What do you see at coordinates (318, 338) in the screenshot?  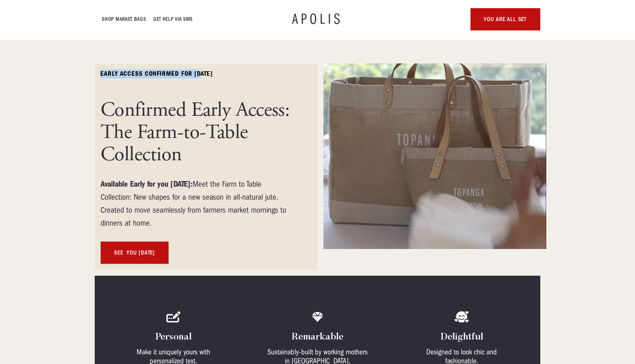 I see `h4: Remarkable` at bounding box center [318, 338].